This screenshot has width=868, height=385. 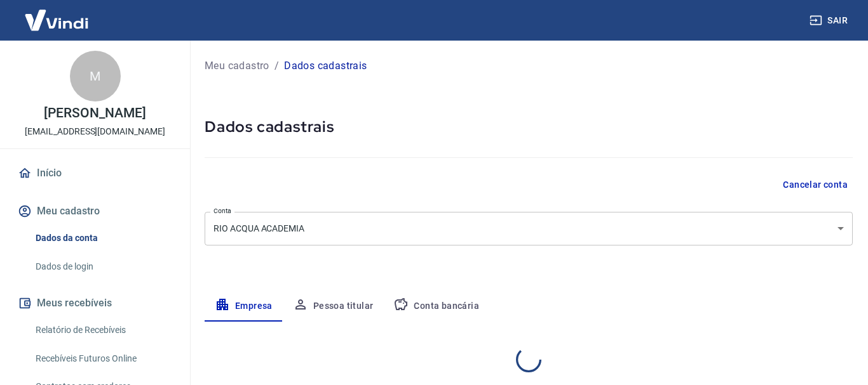 What do you see at coordinates (436, 306) in the screenshot?
I see `button: Conta bancária` at bounding box center [436, 306].